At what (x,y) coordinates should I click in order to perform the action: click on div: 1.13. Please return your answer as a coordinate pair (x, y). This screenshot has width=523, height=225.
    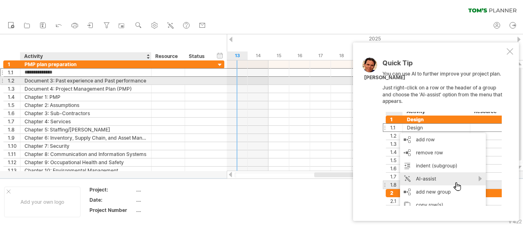
    Looking at the image, I should click on (14, 170).